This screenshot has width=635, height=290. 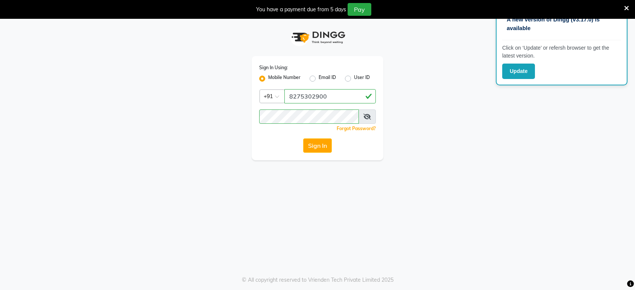 I want to click on label: Email ID, so click(x=327, y=79).